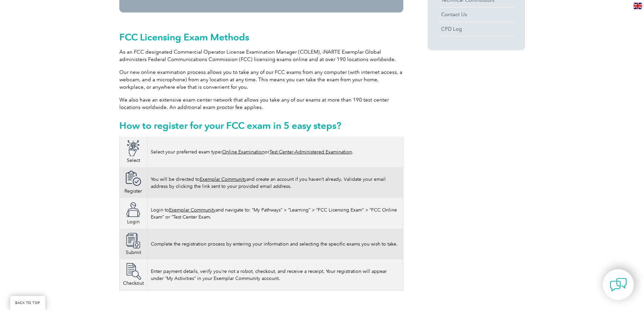  I want to click on td: Select, so click(133, 152).